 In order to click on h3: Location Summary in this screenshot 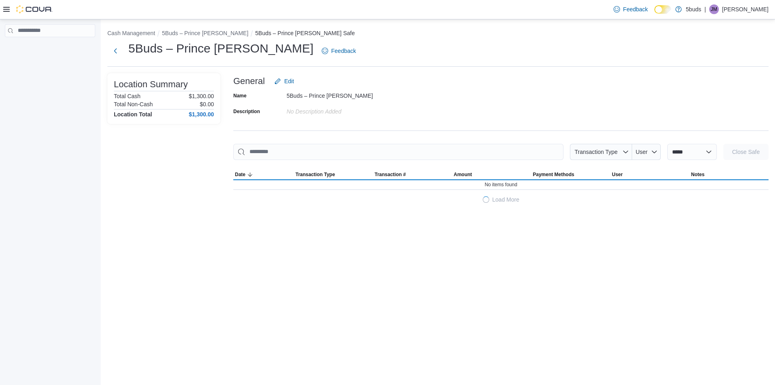, I will do `click(151, 84)`.